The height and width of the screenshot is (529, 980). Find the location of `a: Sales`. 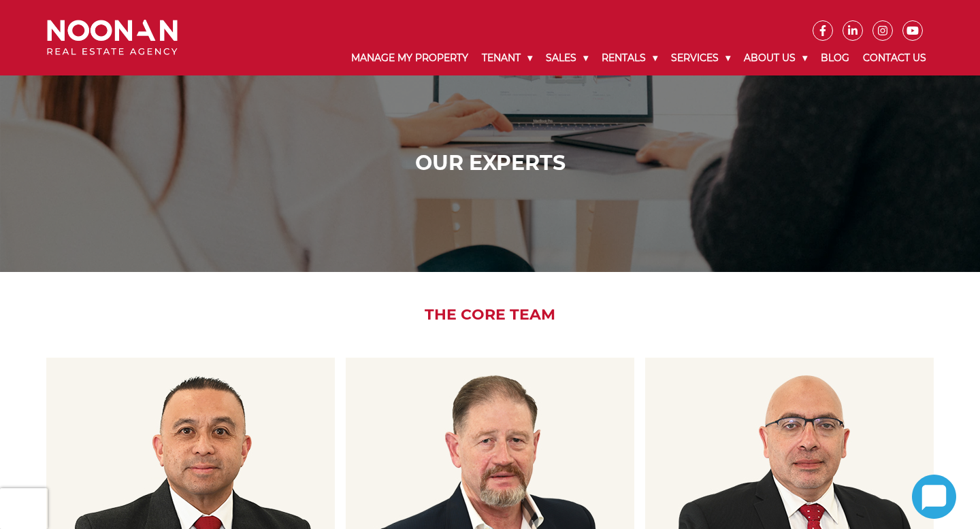

a: Sales is located at coordinates (567, 58).